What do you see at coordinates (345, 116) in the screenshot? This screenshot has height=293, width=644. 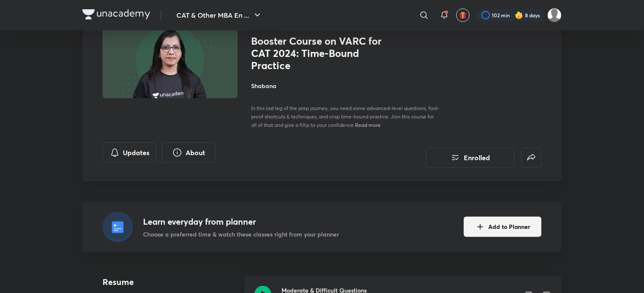 I see `span: In this last leg of the prep journey, you need some advanced-level questions, fool-proof shortcut...` at bounding box center [345, 116].